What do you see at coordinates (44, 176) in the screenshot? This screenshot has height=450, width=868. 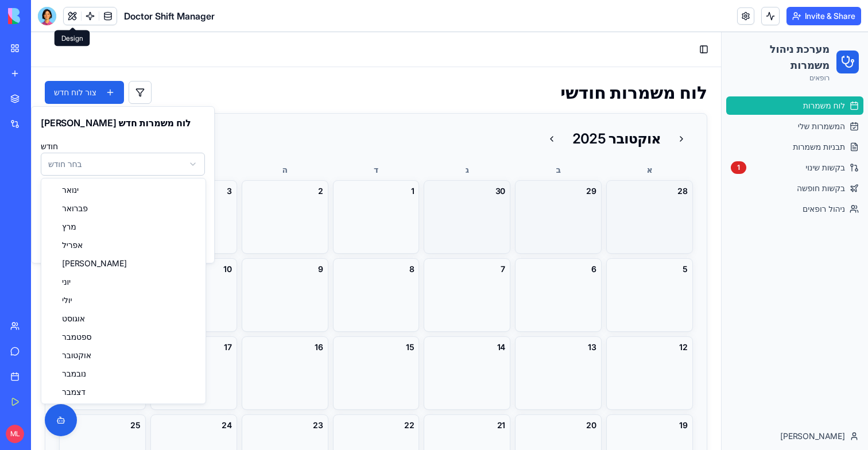 I see `span: פברואר` at bounding box center [44, 176].